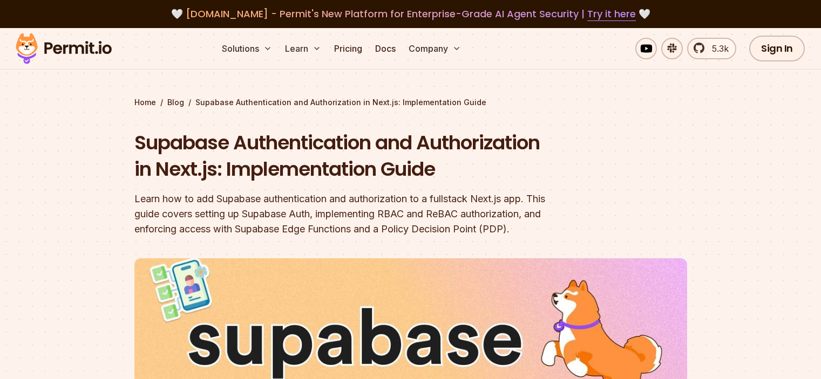 This screenshot has height=379, width=821. I want to click on span: 5.3k, so click(717, 49).